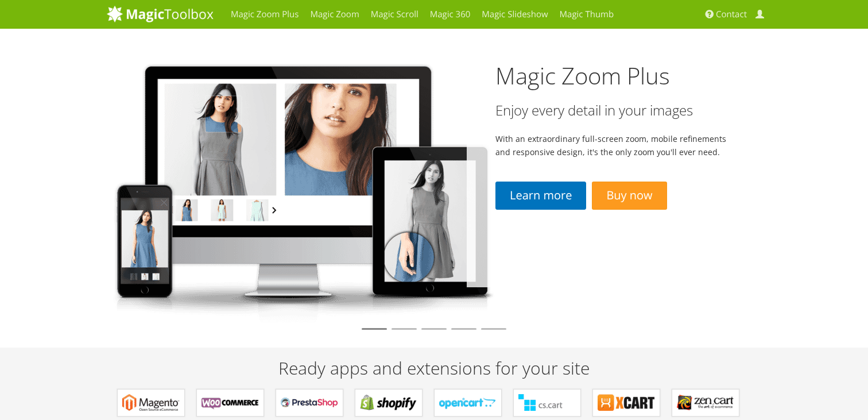 The height and width of the screenshot is (420, 868). Describe the element at coordinates (705, 402) in the screenshot. I see `b: Plugins for Zen Cart` at that location.